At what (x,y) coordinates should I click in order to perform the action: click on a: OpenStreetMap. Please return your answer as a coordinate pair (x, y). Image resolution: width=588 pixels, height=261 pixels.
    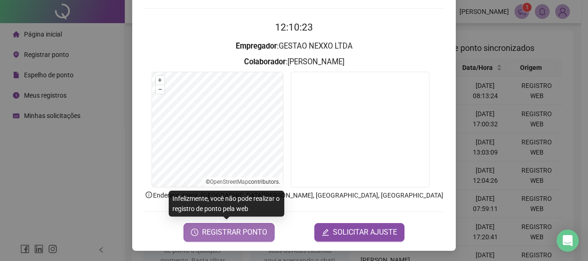
    Looking at the image, I should click on (229, 182).